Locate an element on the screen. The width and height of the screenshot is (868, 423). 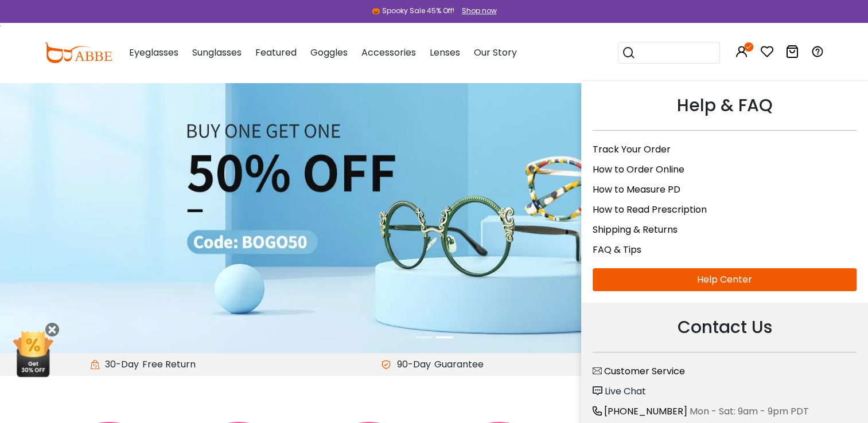
span: Accessories is located at coordinates (388, 52).